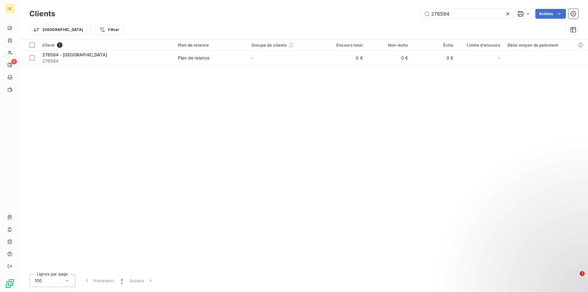 The width and height of the screenshot is (588, 292). I want to click on h3: Clients, so click(42, 14).